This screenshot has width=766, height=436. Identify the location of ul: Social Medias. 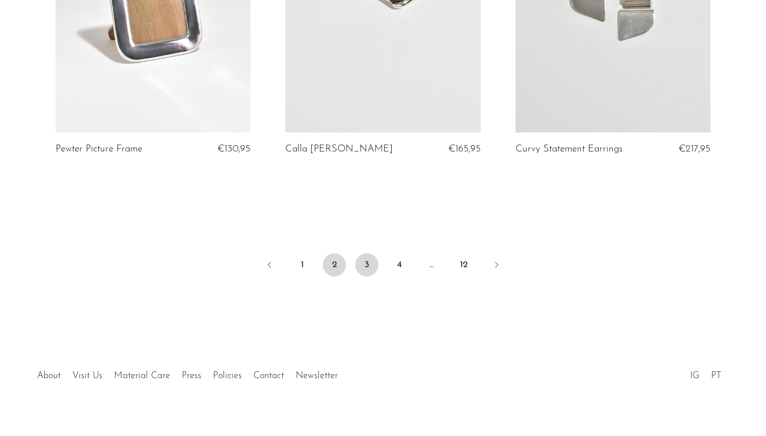
(706, 373).